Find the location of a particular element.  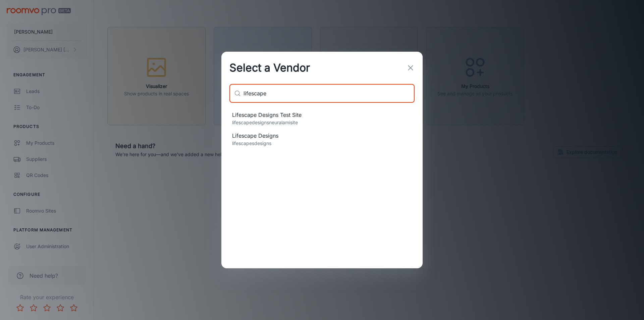

input: Search is located at coordinates (329, 93).